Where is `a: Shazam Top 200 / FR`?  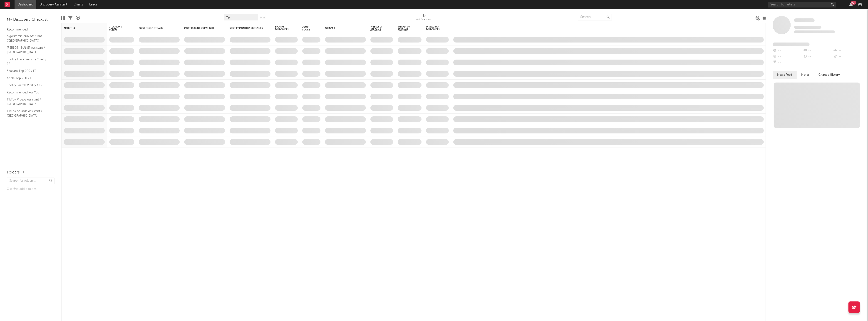 a: Shazam Top 200 / FR is located at coordinates (28, 71).